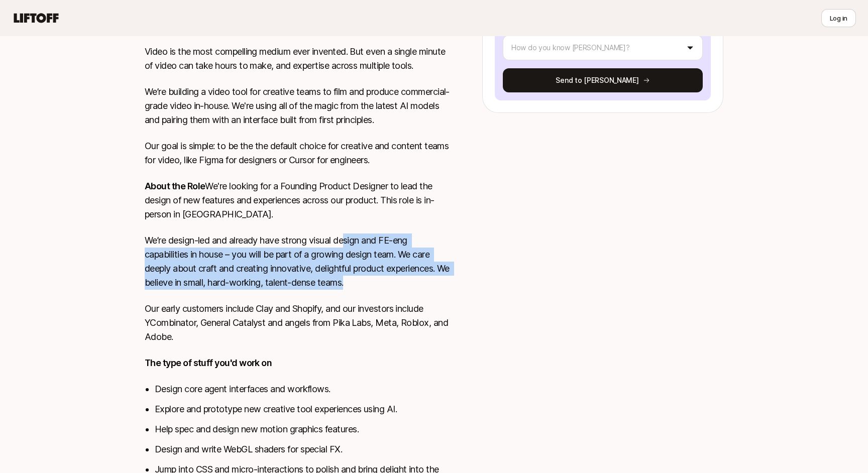 This screenshot has height=473, width=868. I want to click on button: Log in, so click(838, 18).